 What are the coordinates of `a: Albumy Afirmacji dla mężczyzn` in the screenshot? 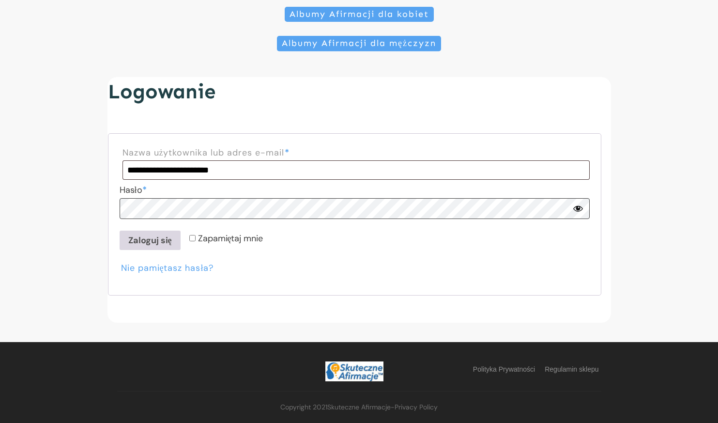 It's located at (359, 44).